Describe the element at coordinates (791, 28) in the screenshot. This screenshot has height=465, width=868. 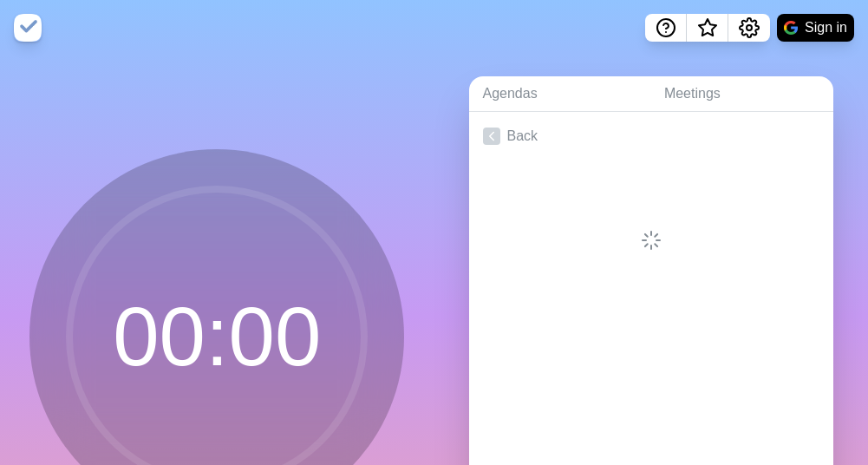
I see `img: google logo` at that location.